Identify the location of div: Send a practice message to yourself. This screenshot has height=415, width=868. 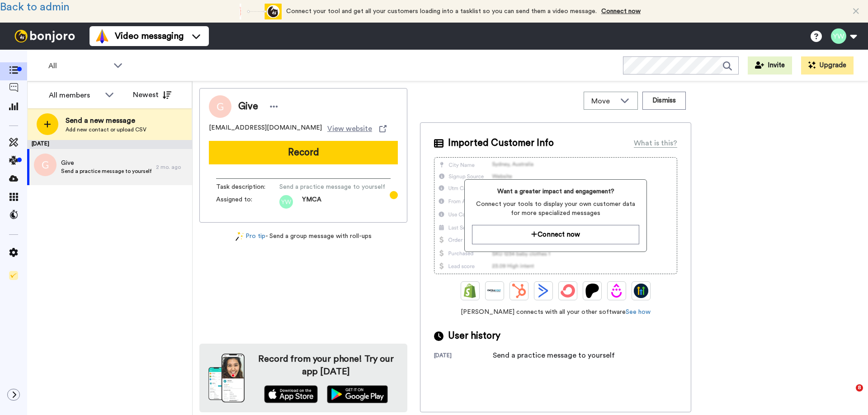
(554, 356).